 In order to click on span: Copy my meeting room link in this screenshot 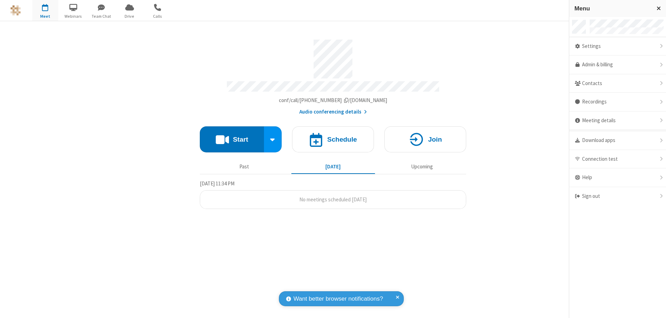, I will do `click(333, 100)`.